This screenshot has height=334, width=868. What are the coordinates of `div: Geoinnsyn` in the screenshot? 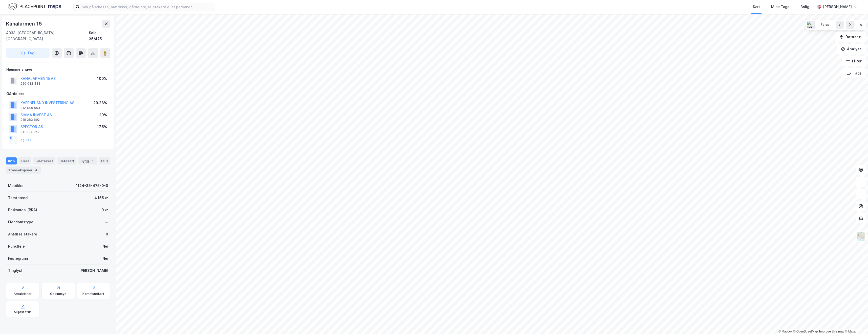 It's located at (58, 294).